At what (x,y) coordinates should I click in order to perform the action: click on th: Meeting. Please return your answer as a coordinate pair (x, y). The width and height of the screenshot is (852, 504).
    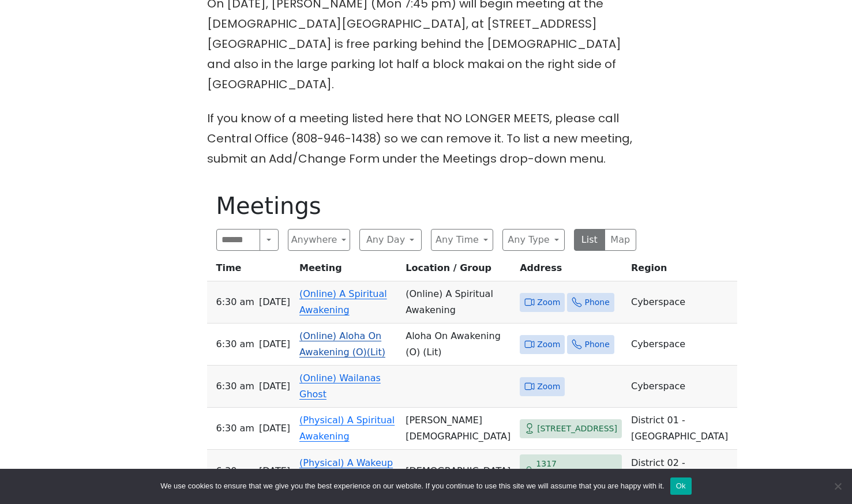
    Looking at the image, I should click on (348, 270).